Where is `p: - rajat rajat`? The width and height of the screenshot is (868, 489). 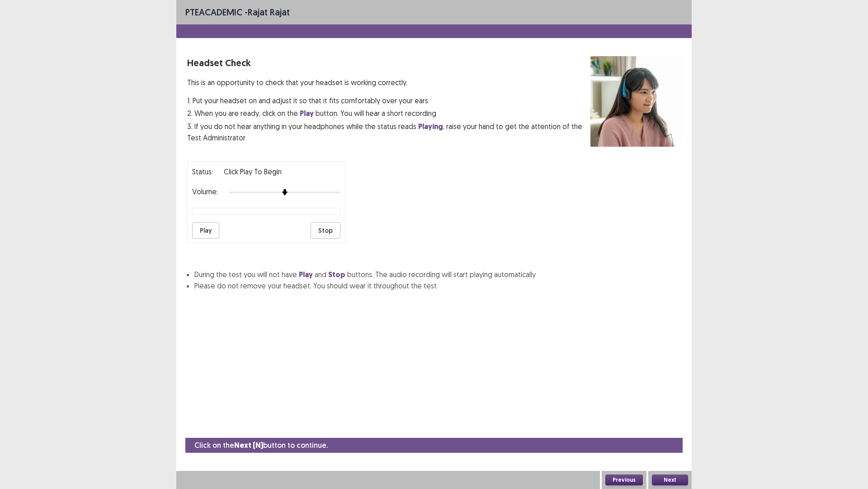 p: - rajat rajat is located at coordinates (237, 12).